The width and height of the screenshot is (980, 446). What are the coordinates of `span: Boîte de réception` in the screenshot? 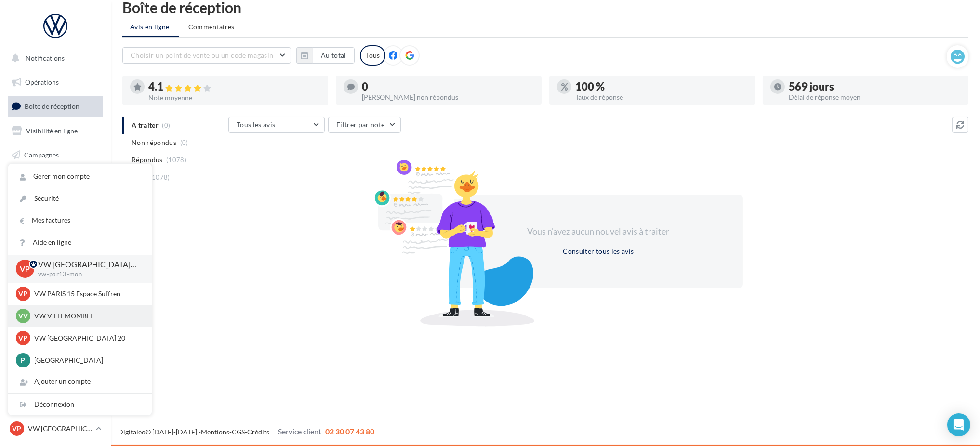 It's located at (52, 106).